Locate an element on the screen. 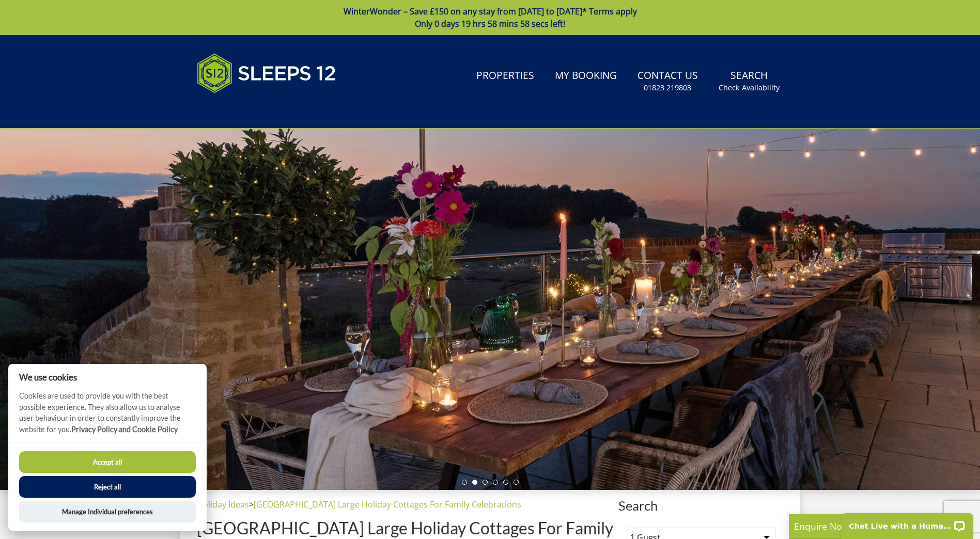 The width and height of the screenshot is (980, 539). p: Enquire Now is located at coordinates (871, 526).